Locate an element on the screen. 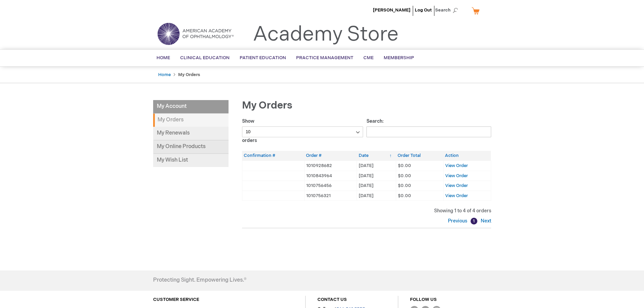 The height and width of the screenshot is (308, 644). td: 1010928682 is located at coordinates (330, 166).